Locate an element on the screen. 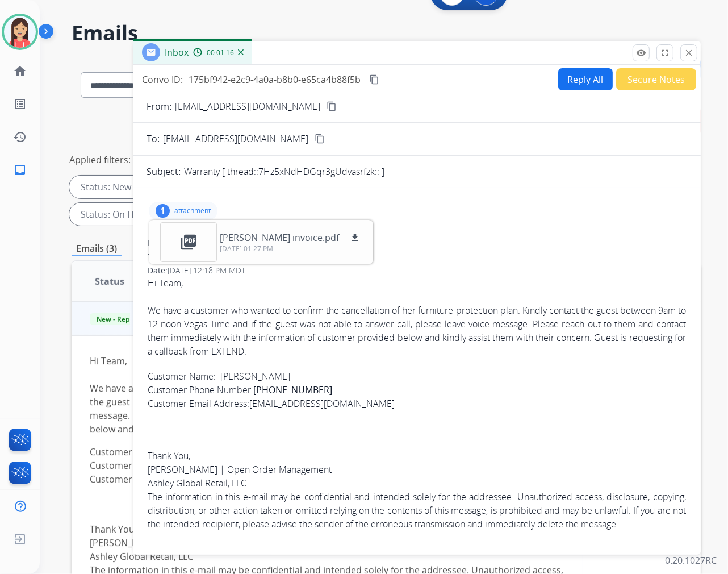 The height and width of the screenshot is (574, 728). button: Secure Notes is located at coordinates (656, 79).